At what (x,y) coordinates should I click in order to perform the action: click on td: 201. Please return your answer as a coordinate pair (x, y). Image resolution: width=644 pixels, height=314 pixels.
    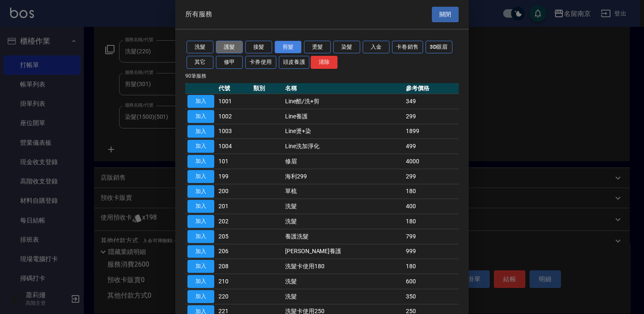
    Looking at the image, I should click on (234, 207).